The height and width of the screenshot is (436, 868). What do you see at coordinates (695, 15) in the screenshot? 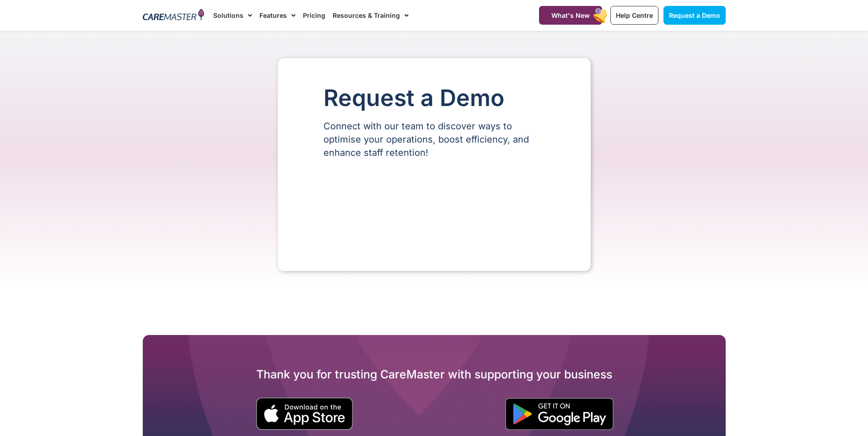
I see `a: Request a Demo` at bounding box center [695, 15].